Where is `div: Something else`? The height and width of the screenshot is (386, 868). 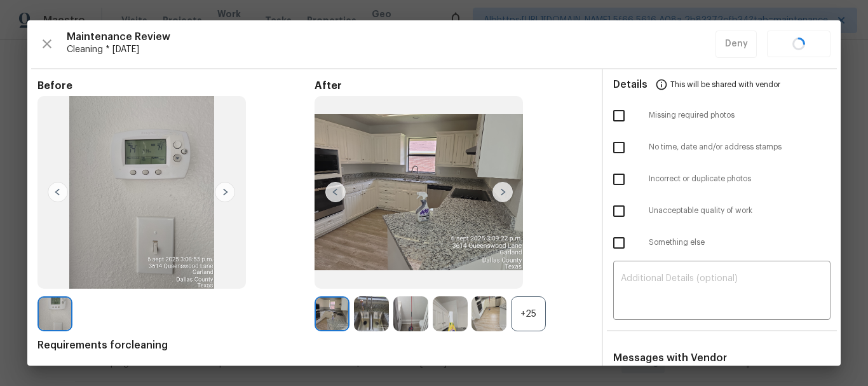
div: Something else is located at coordinates (721, 243).